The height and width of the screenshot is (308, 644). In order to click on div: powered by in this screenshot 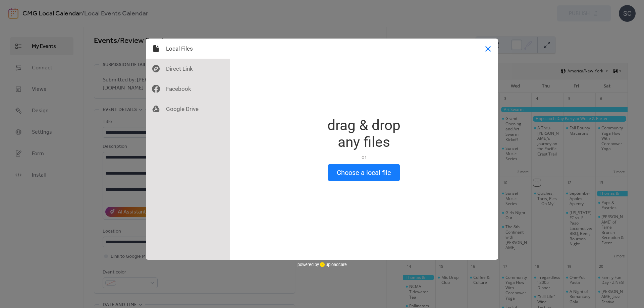, I will do `click(322, 264)`.